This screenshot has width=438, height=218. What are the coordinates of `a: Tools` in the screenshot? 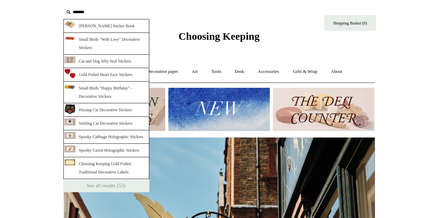 It's located at (216, 72).